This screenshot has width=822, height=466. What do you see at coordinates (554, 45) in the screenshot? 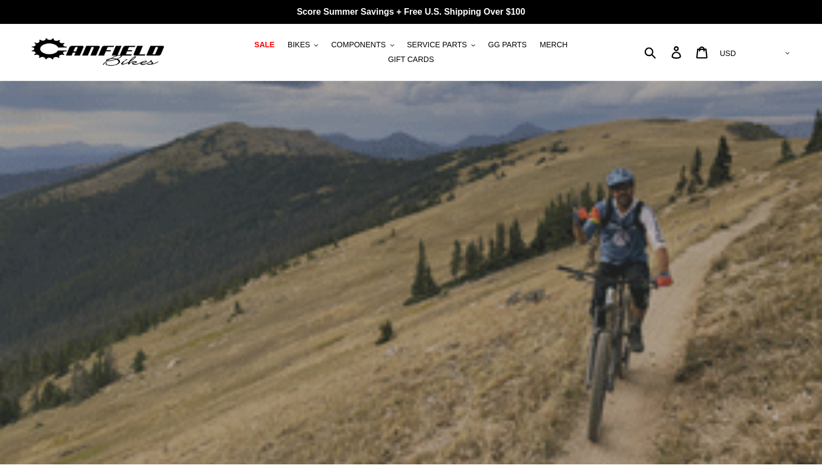
I see `span: MERCH` at bounding box center [554, 45].